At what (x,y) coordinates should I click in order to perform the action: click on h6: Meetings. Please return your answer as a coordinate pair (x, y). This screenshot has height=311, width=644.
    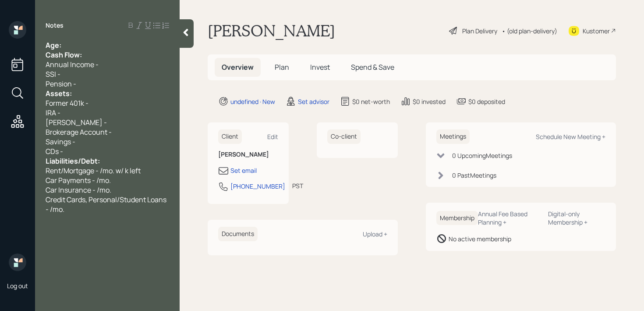
    Looking at the image, I should click on (453, 136).